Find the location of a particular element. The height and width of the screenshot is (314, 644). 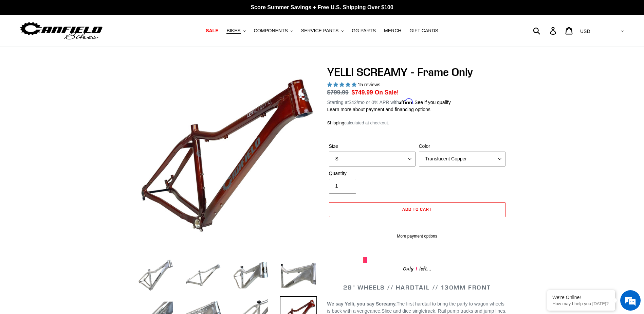

div: calculated at checkout. is located at coordinates (417, 123).